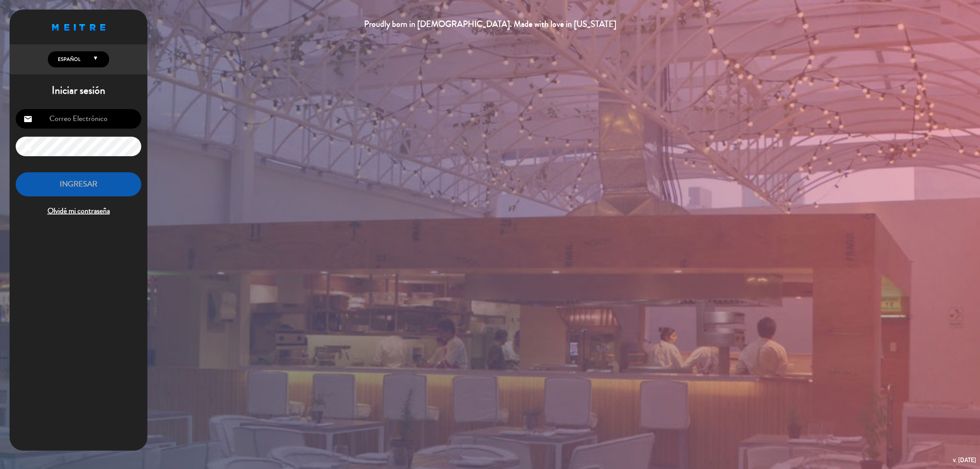  Describe the element at coordinates (68, 60) in the screenshot. I see `span: Español` at that location.